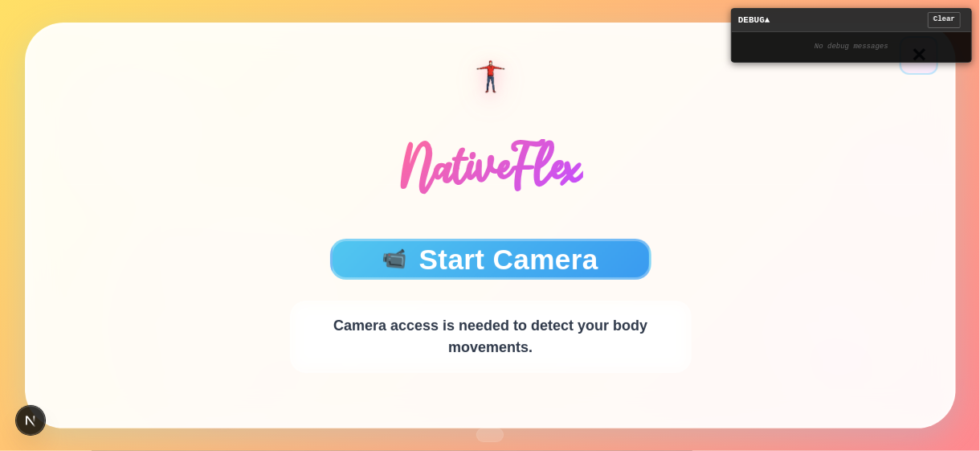 The image size is (980, 451). Describe the element at coordinates (944, 20) in the screenshot. I see `button: Clear` at that location.